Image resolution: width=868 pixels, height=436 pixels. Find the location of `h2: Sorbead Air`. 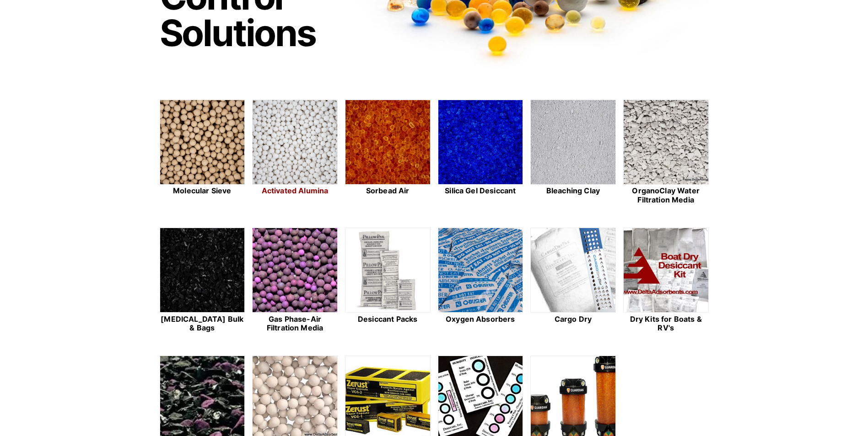

h2: Sorbead Air is located at coordinates (388, 190).